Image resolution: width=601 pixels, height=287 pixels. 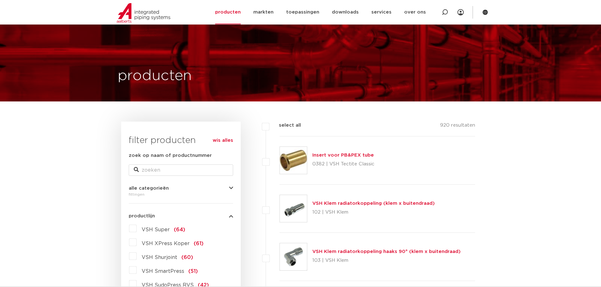 I want to click on div: fittingen, so click(x=181, y=195).